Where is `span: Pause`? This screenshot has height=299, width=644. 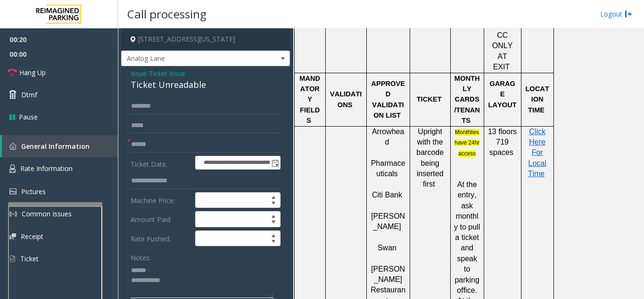 span: Pause is located at coordinates (28, 117).